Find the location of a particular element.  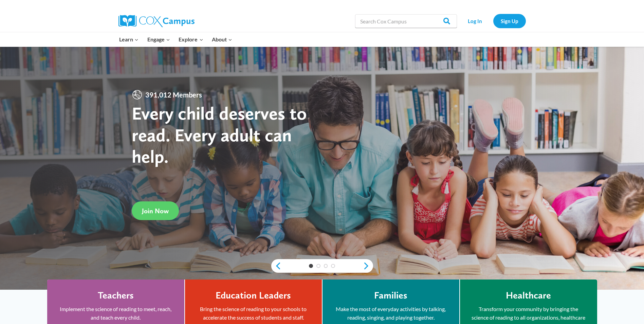

span: Learn is located at coordinates (129, 39).